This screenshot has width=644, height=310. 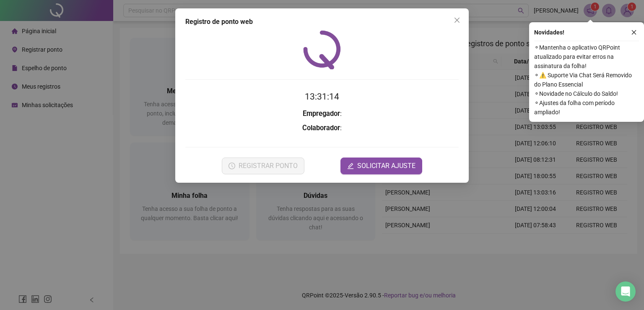 I want to click on span: Novidades !, so click(x=549, y=32).